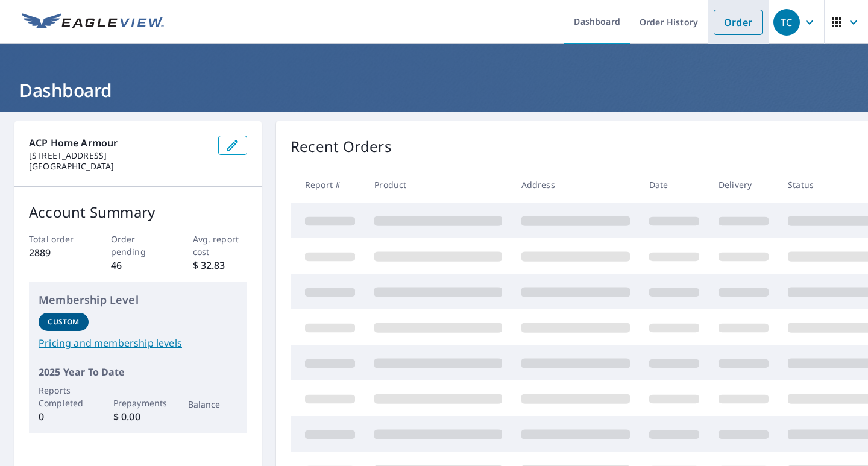 The width and height of the screenshot is (868, 466). What do you see at coordinates (63, 397) in the screenshot?
I see `p: Reports Completed` at bounding box center [63, 397].